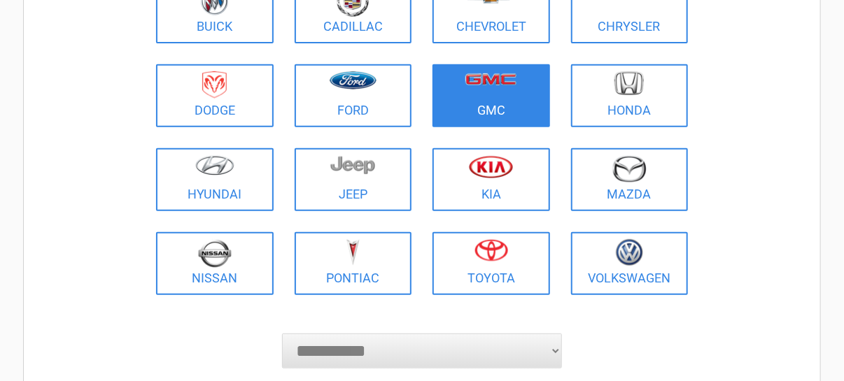 This screenshot has width=844, height=381. What do you see at coordinates (215, 264) in the screenshot?
I see `a: Nissan` at bounding box center [215, 264].